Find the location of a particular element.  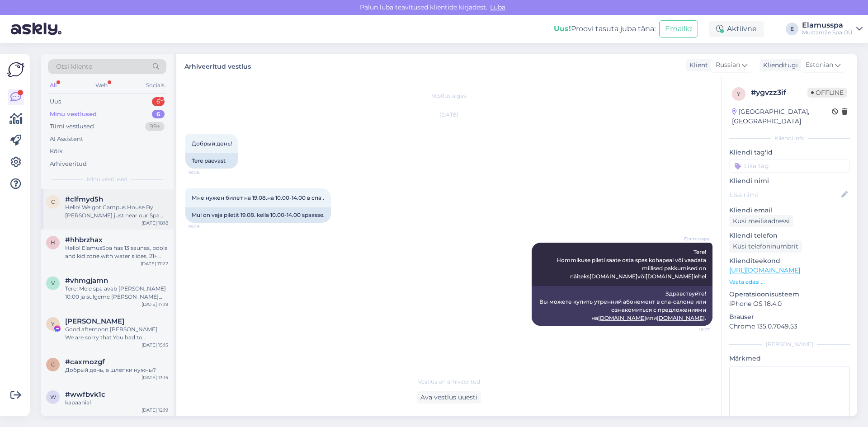

span: w is located at coordinates (53, 397).